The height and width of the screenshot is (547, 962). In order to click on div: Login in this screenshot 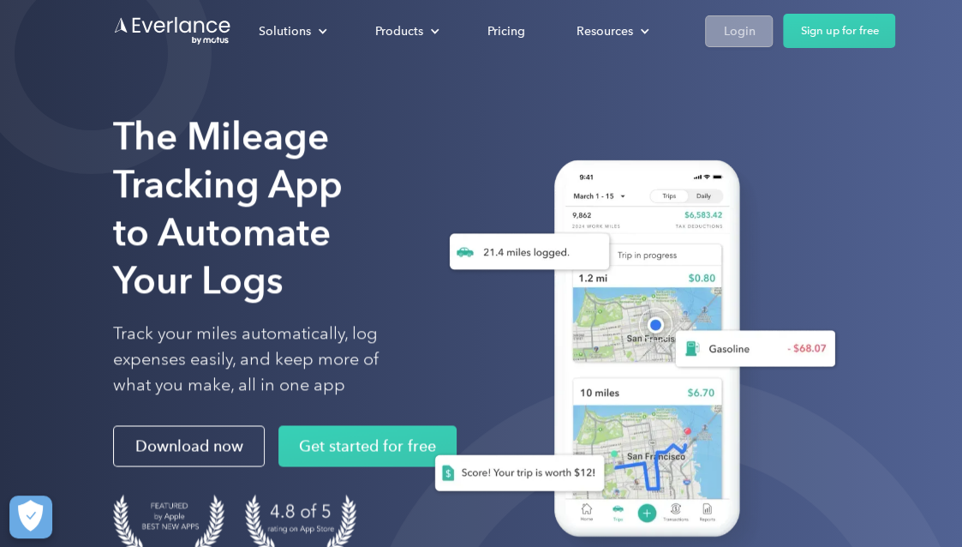, I will do `click(739, 31)`.